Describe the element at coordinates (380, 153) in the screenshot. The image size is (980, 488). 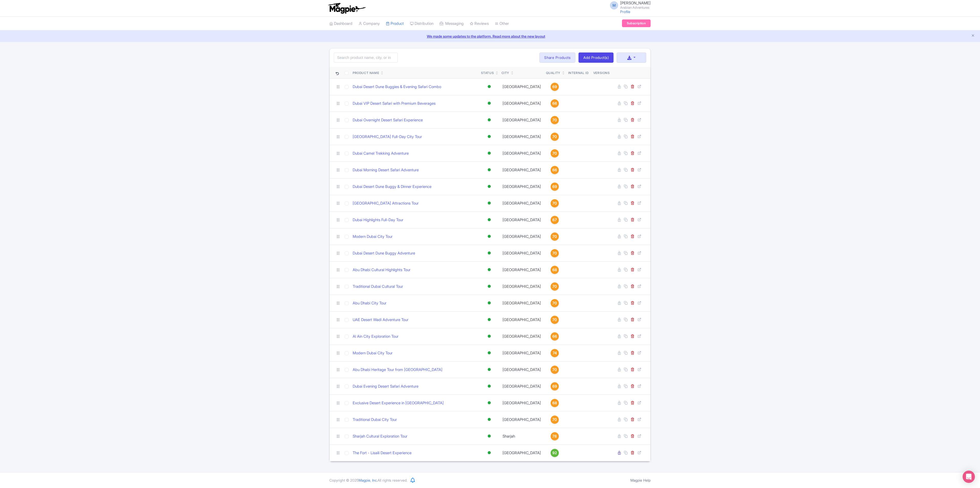
I see `a: Dubai Camel Trekking Adventure` at that location.